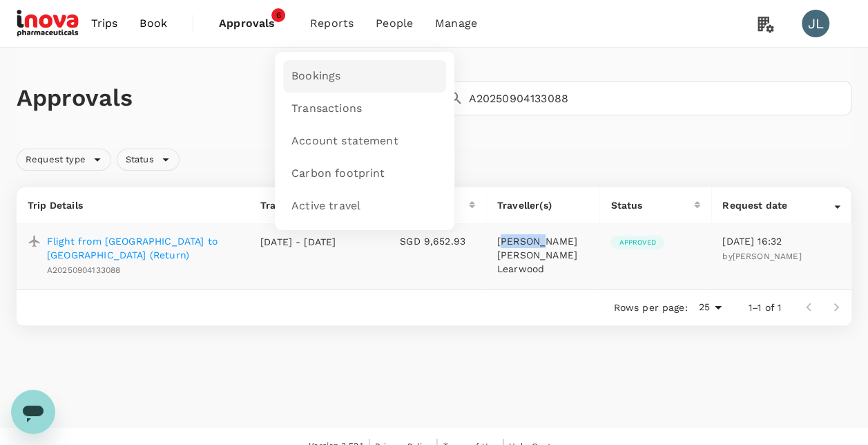  What do you see at coordinates (365, 108) in the screenshot?
I see `a: Transactions` at bounding box center [365, 108].